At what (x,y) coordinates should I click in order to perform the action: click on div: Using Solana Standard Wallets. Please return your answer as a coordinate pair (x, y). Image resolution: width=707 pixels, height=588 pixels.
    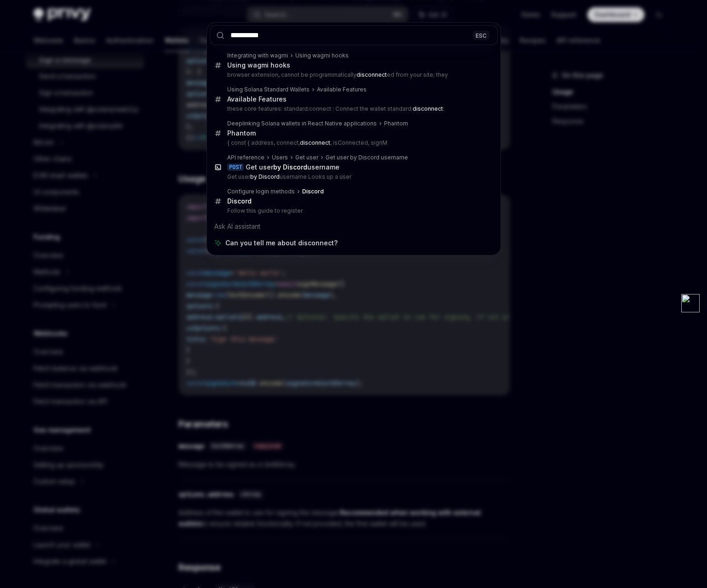
    Looking at the image, I should click on (268, 89).